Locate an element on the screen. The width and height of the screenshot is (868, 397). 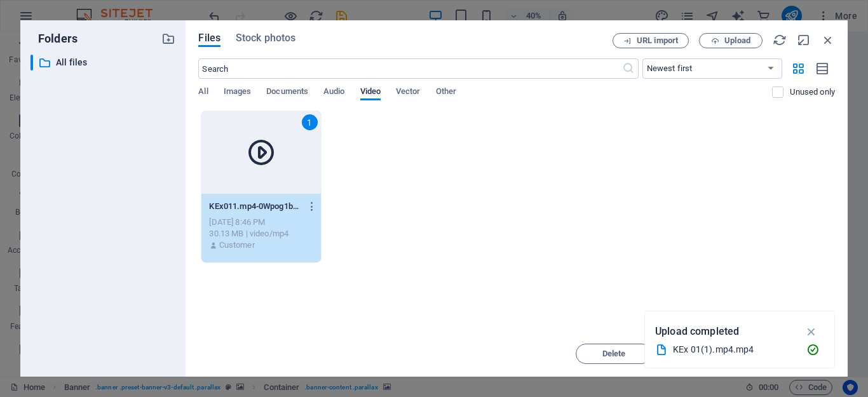
i: Reload is located at coordinates (780, 40).